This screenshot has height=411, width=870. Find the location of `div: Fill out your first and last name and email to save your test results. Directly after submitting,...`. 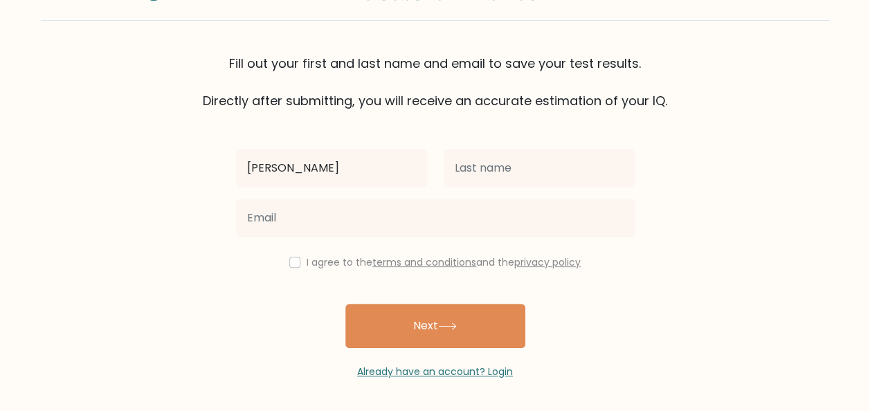

div: Fill out your first and last name and email to save your test results. Directly after submitting,... is located at coordinates (435, 82).